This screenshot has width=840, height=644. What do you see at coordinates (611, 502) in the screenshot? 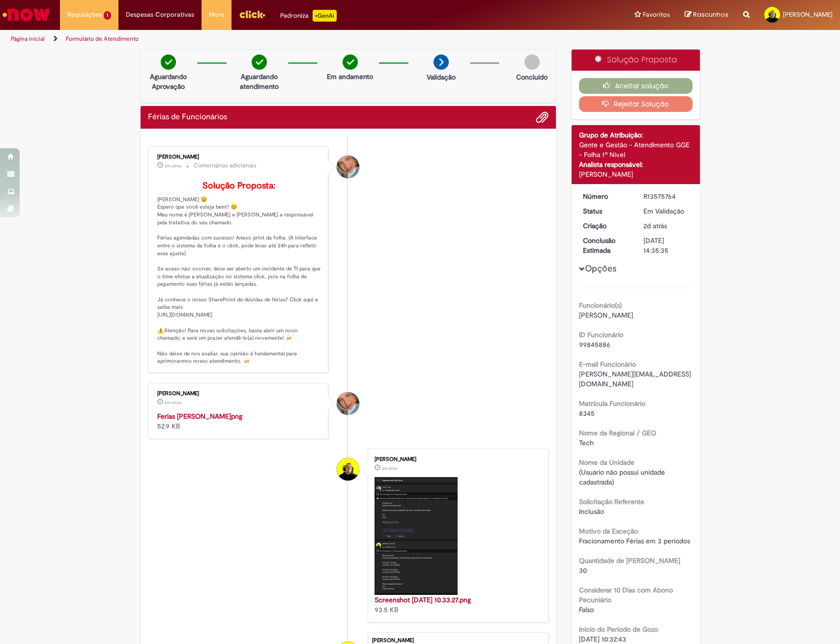
I see `b: Solicitação Referente` at bounding box center [611, 502].